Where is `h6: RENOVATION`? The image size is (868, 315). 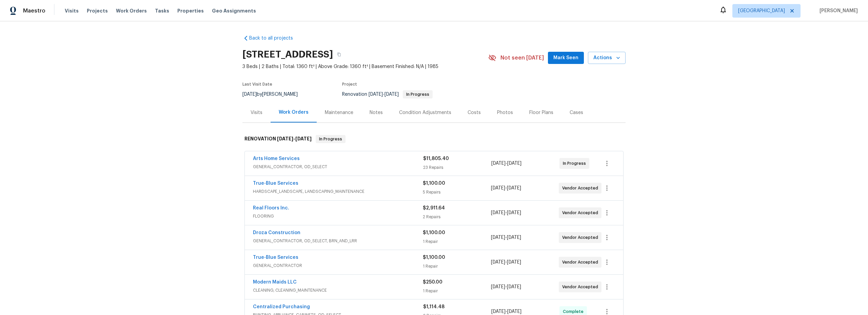 h6: RENOVATION is located at coordinates (278, 139).